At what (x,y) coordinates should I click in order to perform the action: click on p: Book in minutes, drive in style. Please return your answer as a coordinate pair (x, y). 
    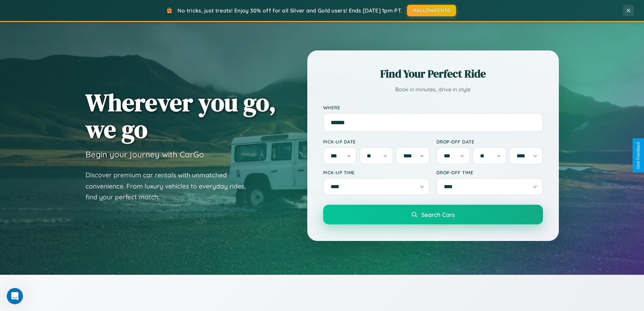
    Looking at the image, I should click on (433, 90).